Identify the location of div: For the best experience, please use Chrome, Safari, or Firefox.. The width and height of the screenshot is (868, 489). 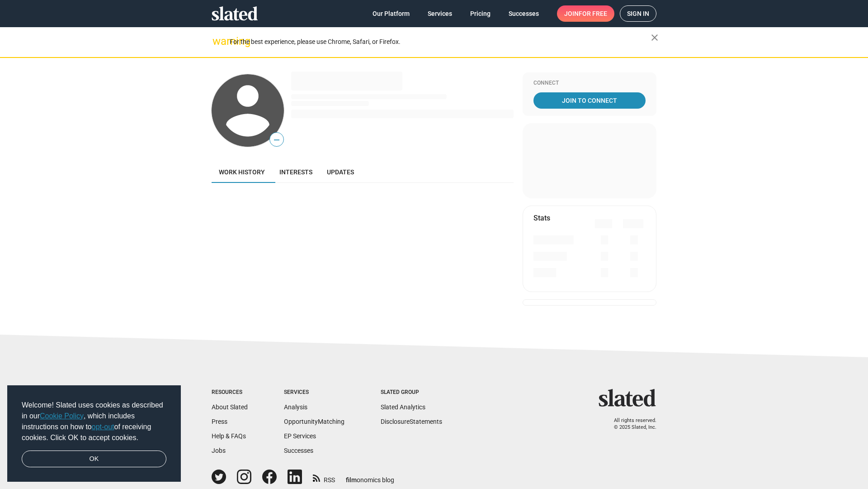
(440, 42).